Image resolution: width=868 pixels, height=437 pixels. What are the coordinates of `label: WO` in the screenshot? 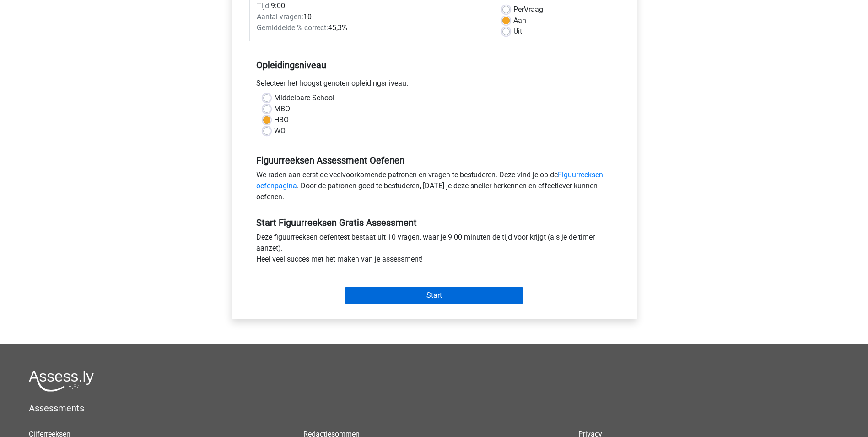 It's located at (279, 131).